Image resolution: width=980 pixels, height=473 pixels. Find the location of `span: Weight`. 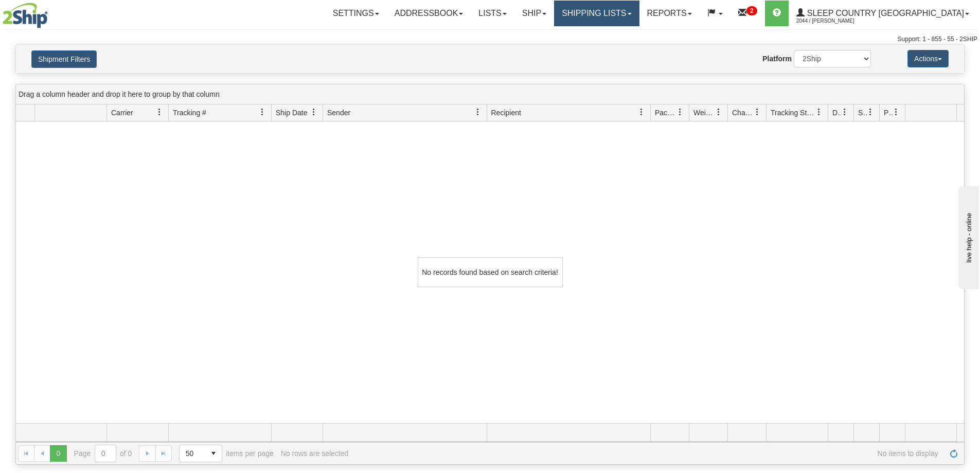

span: Weight is located at coordinates (704, 112).